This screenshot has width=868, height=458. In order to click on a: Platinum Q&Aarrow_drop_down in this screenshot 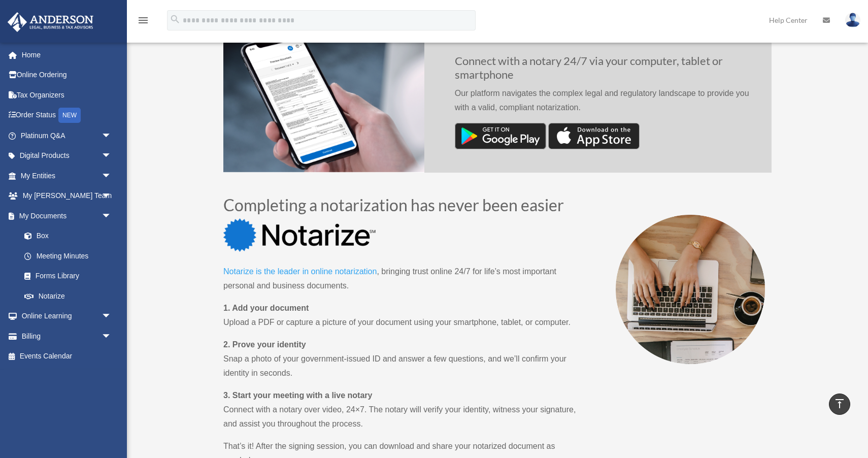, I will do `click(67, 136)`.